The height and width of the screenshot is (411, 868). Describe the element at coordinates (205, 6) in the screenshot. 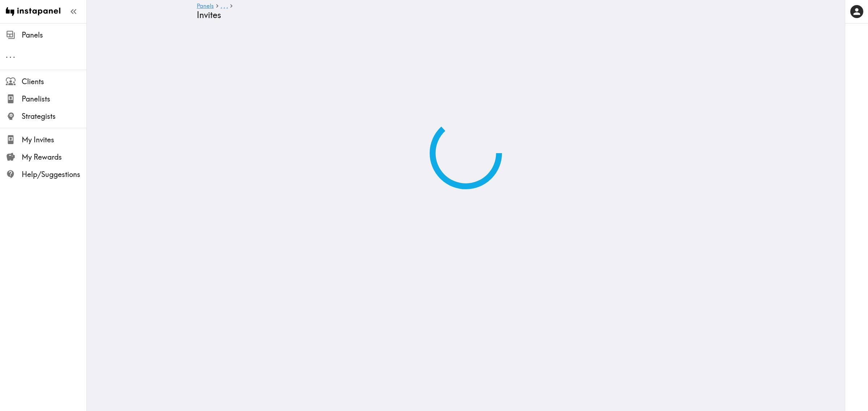

I see `a: Panels` at that location.